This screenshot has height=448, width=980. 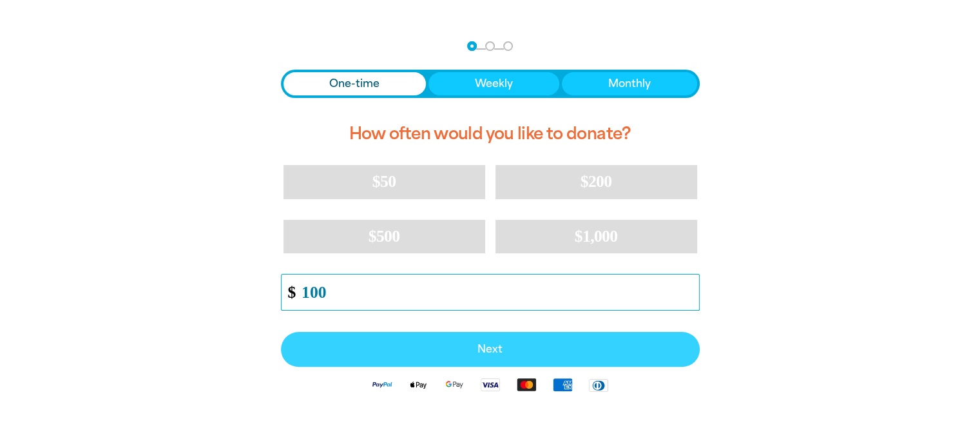 What do you see at coordinates (596, 236) in the screenshot?
I see `button: $1,000` at bounding box center [596, 236].